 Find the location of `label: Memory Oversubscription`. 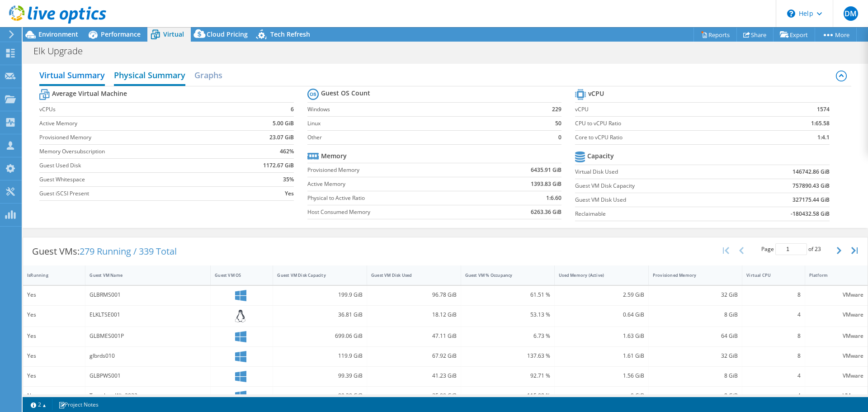

label: Memory Oversubscription is located at coordinates (134, 152).